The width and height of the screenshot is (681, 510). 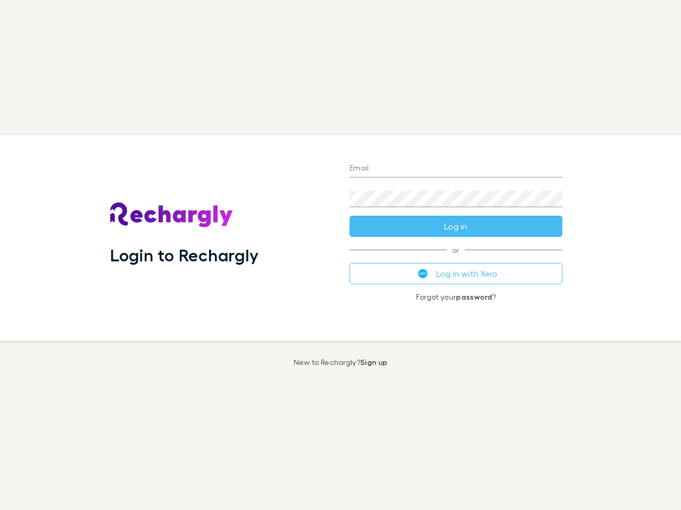 I want to click on a: Sign up, so click(x=373, y=362).